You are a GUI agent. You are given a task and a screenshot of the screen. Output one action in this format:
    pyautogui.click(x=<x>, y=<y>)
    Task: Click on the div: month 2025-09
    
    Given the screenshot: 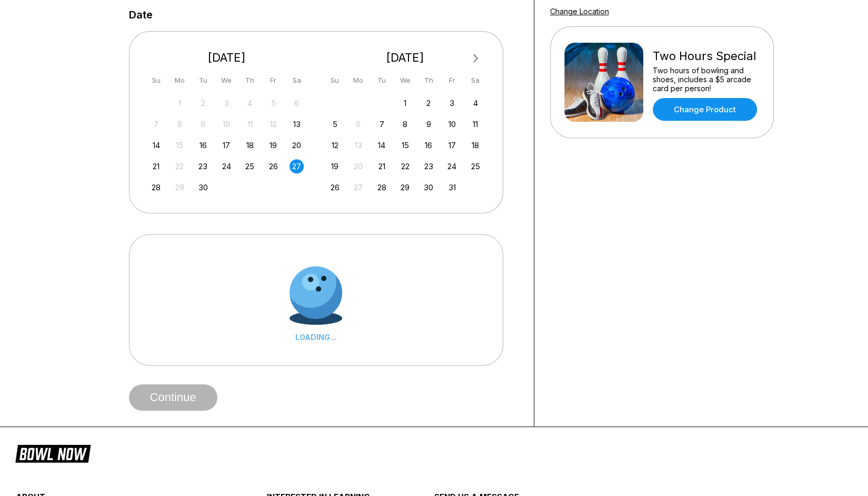 What is the action you would take?
    pyautogui.click(x=227, y=145)
    